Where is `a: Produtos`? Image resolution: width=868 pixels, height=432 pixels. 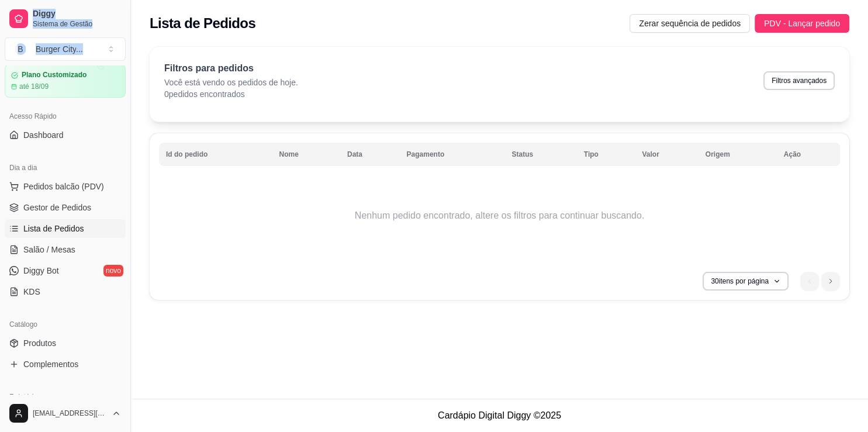 a: Produtos is located at coordinates (65, 343).